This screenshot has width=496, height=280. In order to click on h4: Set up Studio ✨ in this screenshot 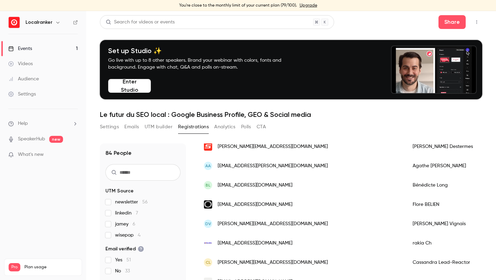, I will do `click(203, 51)`.